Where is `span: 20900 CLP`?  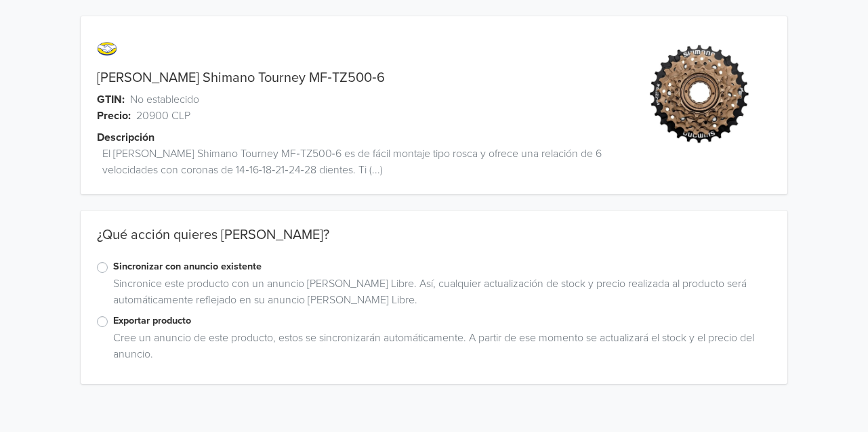
span: 20900 CLP is located at coordinates (163, 116).